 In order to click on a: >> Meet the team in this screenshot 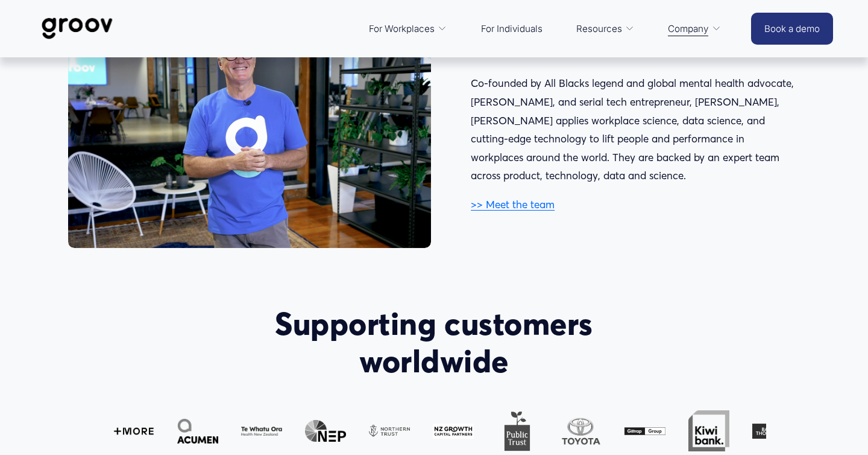, I will do `click(513, 204)`.